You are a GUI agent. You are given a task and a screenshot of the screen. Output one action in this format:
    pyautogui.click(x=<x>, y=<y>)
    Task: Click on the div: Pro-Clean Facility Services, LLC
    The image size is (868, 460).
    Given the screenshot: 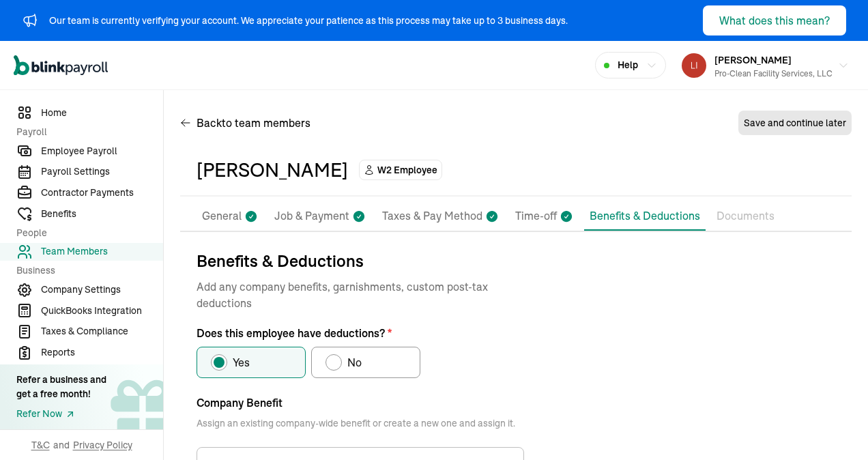 What is the action you would take?
    pyautogui.click(x=773, y=73)
    